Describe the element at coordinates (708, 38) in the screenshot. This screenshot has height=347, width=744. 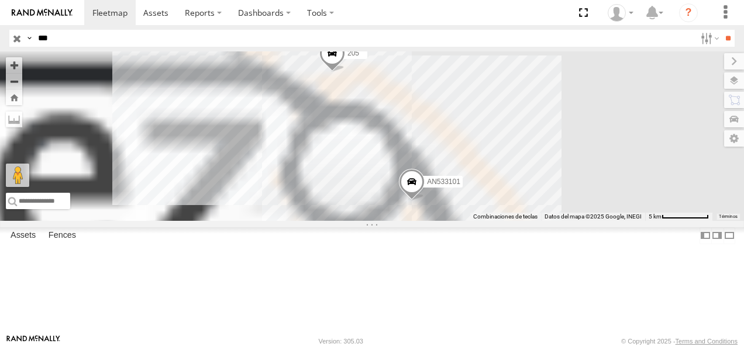
I see `label: Search Filter Options` at that location.